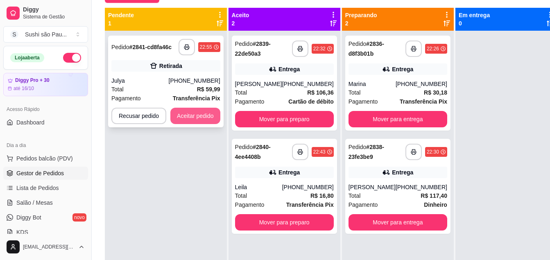 The height and width of the screenshot is (260, 550). I want to click on div: 22:26, so click(433, 49).